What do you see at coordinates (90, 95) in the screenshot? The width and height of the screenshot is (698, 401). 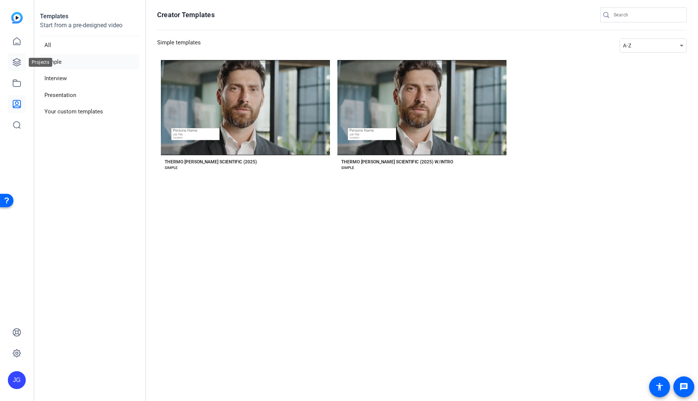 I see `li: Presentation` at bounding box center [90, 95].